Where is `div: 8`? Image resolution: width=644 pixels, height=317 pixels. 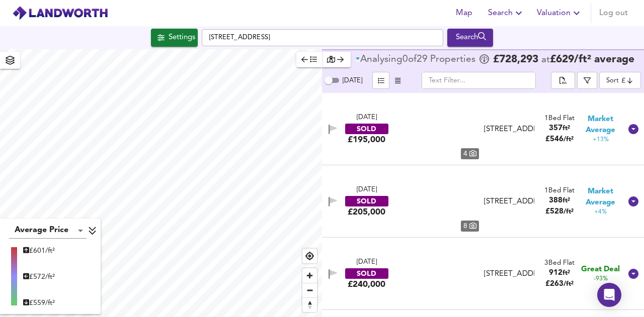 div: 8 is located at coordinates (470, 226).